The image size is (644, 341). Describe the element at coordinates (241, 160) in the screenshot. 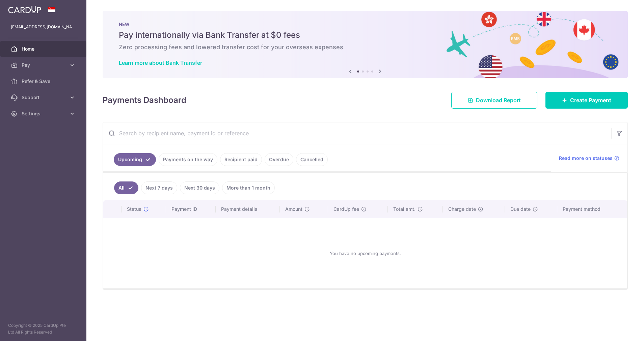

I see `a: Recipient paid` at that location.